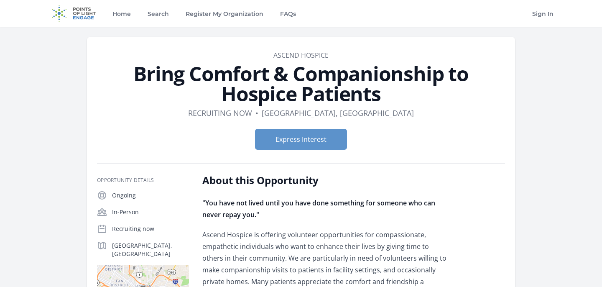 The image size is (602, 287). I want to click on p: Ongoing, so click(150, 195).